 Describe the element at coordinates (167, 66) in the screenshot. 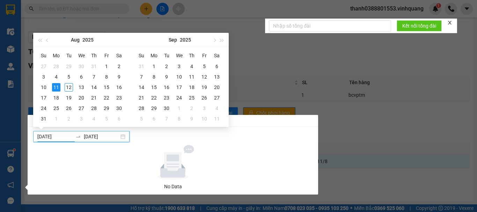

I see `div: 2` at that location.